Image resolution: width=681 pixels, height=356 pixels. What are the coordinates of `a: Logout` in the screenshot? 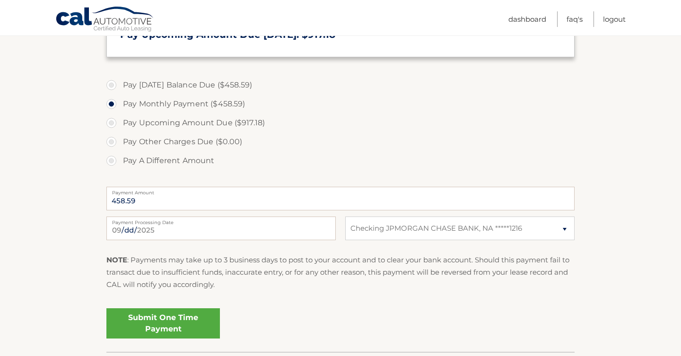 It's located at (614, 19).